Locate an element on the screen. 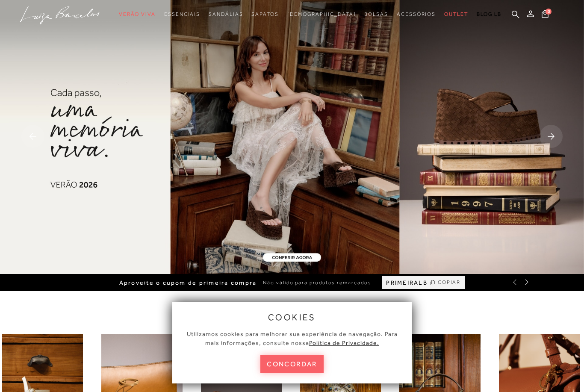  span: cookies is located at coordinates (292, 317).